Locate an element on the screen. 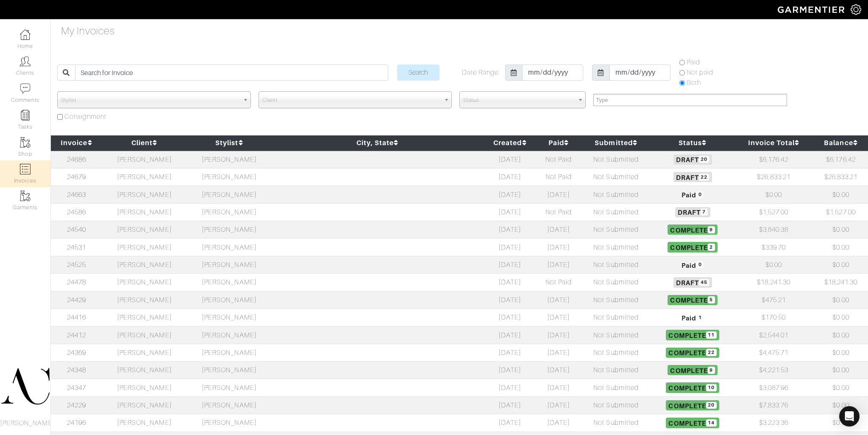  a: 24196 is located at coordinates (76, 422).